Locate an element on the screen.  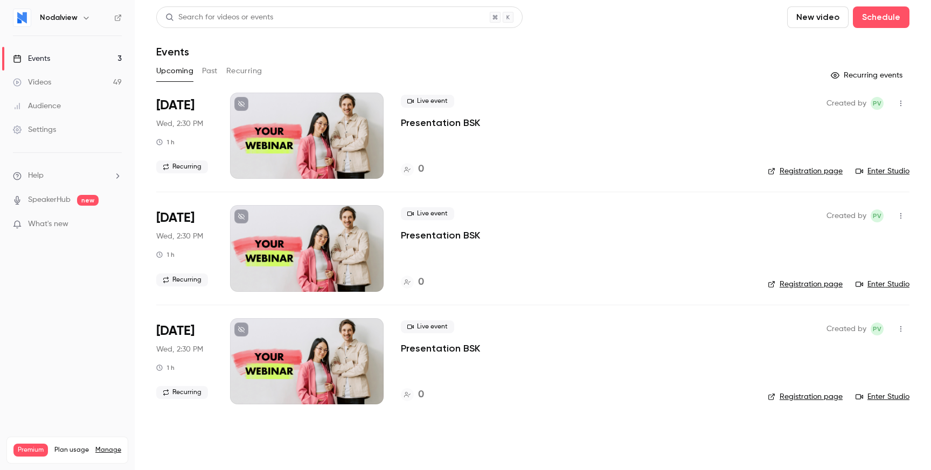
button: Upcoming is located at coordinates (175, 71).